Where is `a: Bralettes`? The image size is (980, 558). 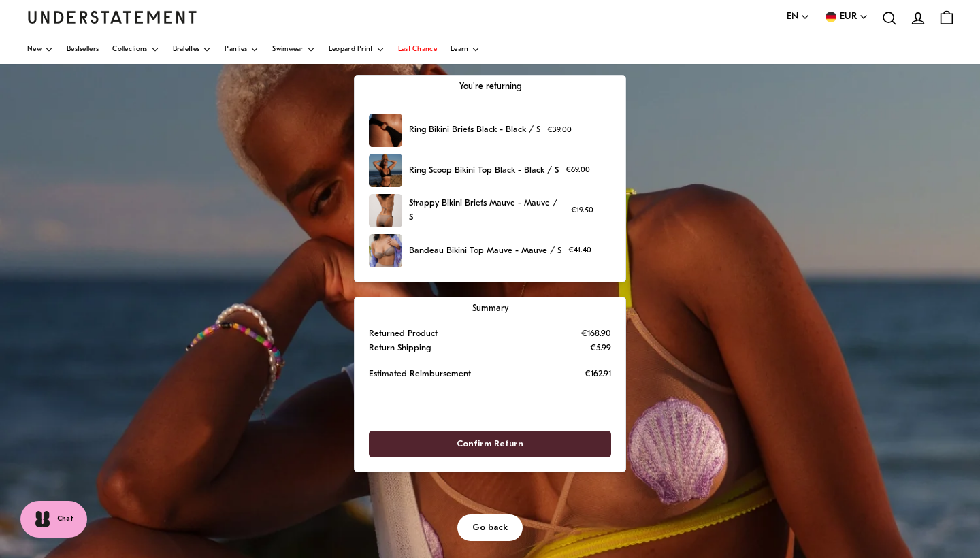
a: Bralettes is located at coordinates (192, 50).